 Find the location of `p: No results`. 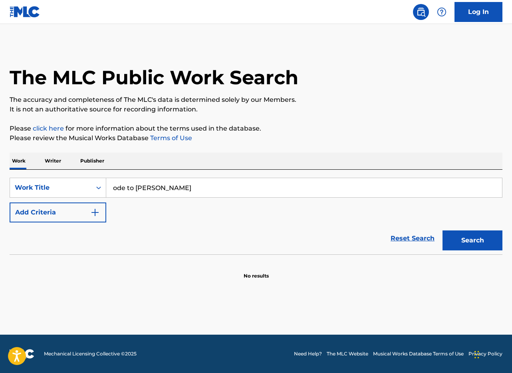

p: No results is located at coordinates (256, 271).